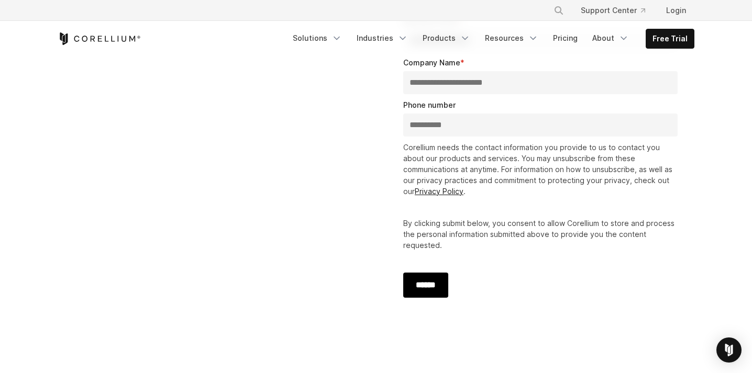  Describe the element at coordinates (446, 38) in the screenshot. I see `a: Products` at that location.